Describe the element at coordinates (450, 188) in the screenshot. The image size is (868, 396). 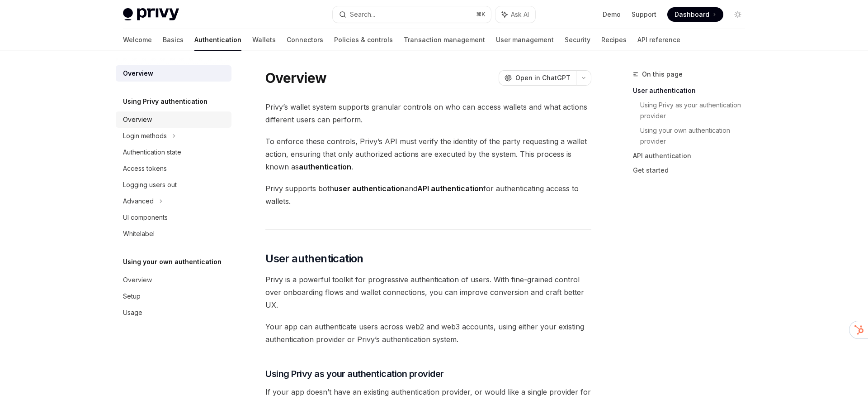
I see `strong: API authentication` at that location.